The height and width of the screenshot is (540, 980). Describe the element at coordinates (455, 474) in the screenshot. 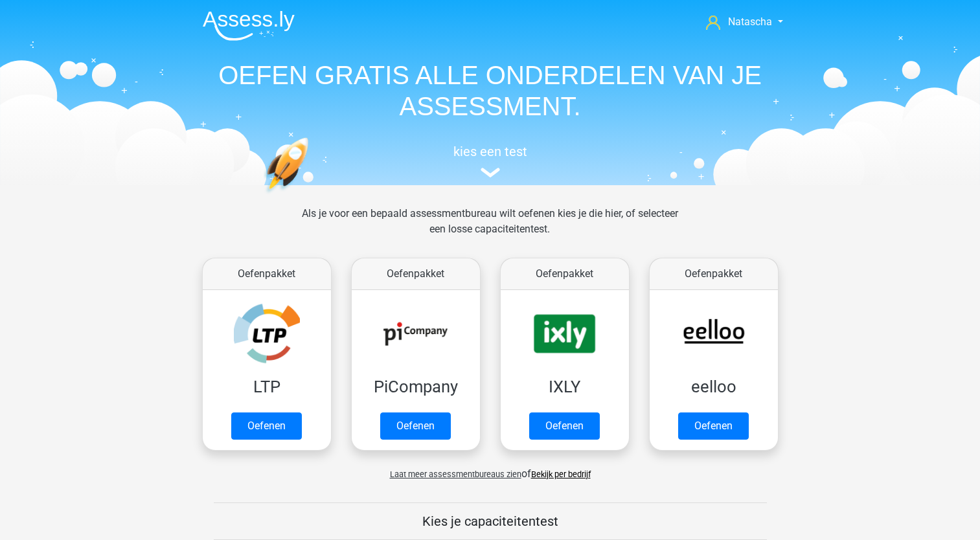

I see `span: Laat meer assessmentbureaus zien` at that location.